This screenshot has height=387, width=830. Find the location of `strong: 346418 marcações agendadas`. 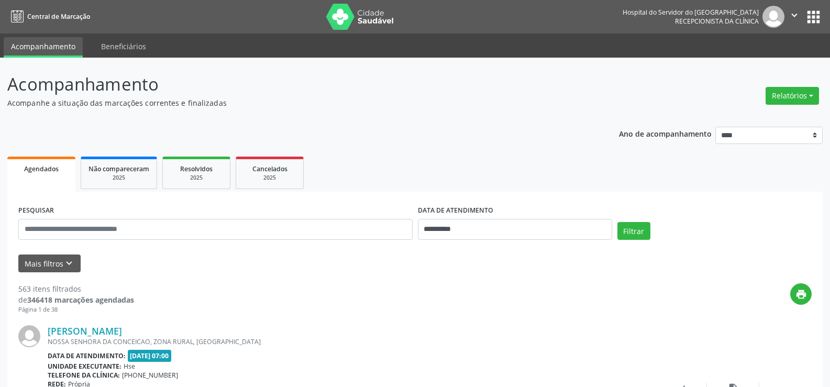

strong: 346418 marcações agendadas is located at coordinates (81, 300).